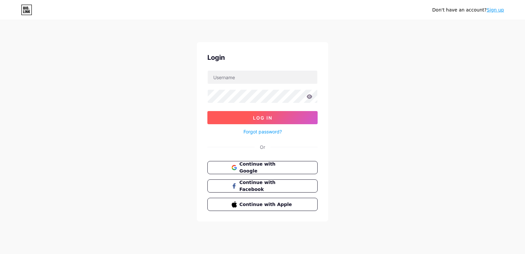  I want to click on a: Sign up, so click(495, 10).